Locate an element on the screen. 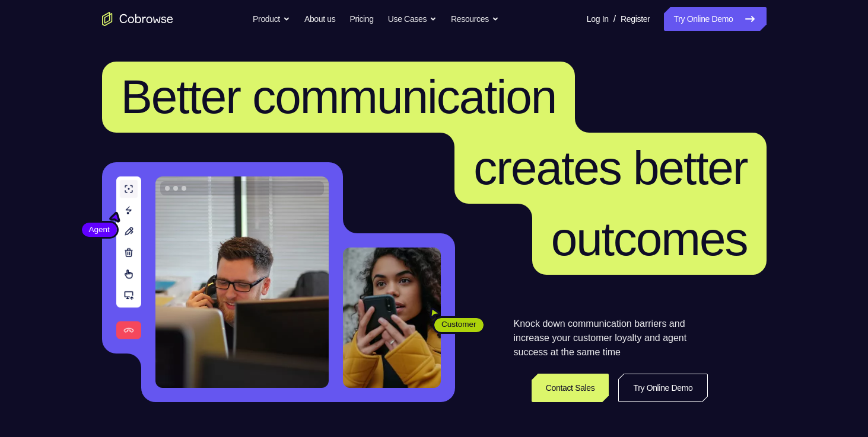 This screenshot has width=868, height=437. a: About us is located at coordinates (319, 19).